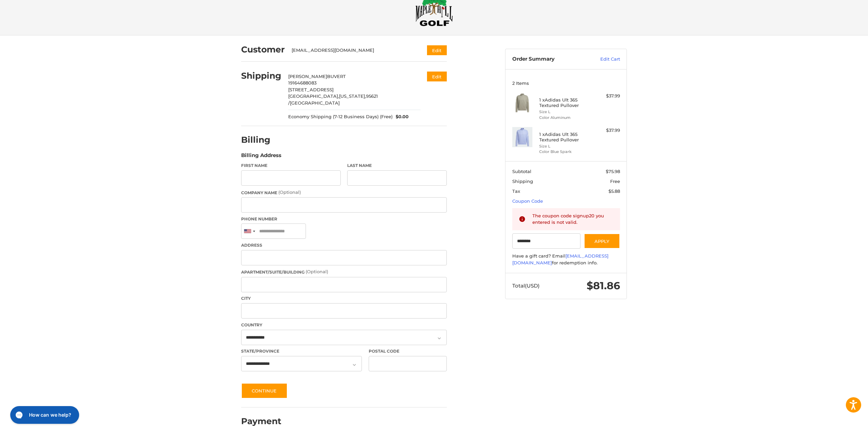 The image size is (868, 433). I want to click on span: Subtotal, so click(522, 172).